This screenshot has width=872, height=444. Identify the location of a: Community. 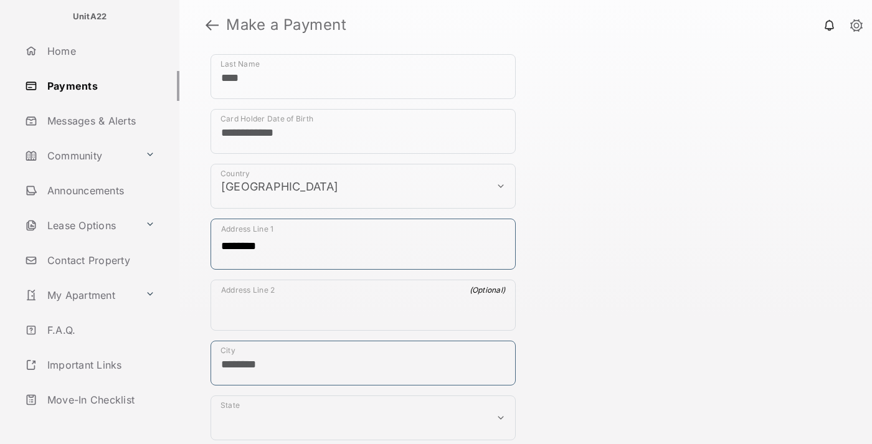
(80, 156).